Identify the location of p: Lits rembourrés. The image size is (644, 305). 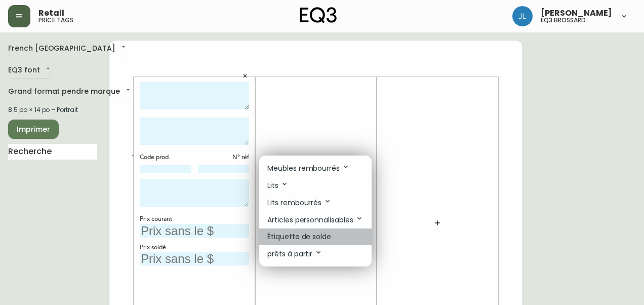
(300, 203).